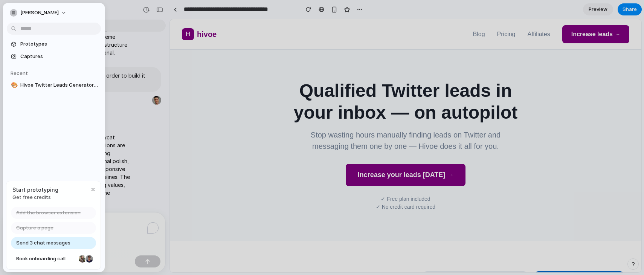 Image resolution: width=644 pixels, height=275 pixels. Describe the element at coordinates (59, 85) in the screenshot. I see `span: Hivoe Twitter Leads Generator Copycat` at that location.